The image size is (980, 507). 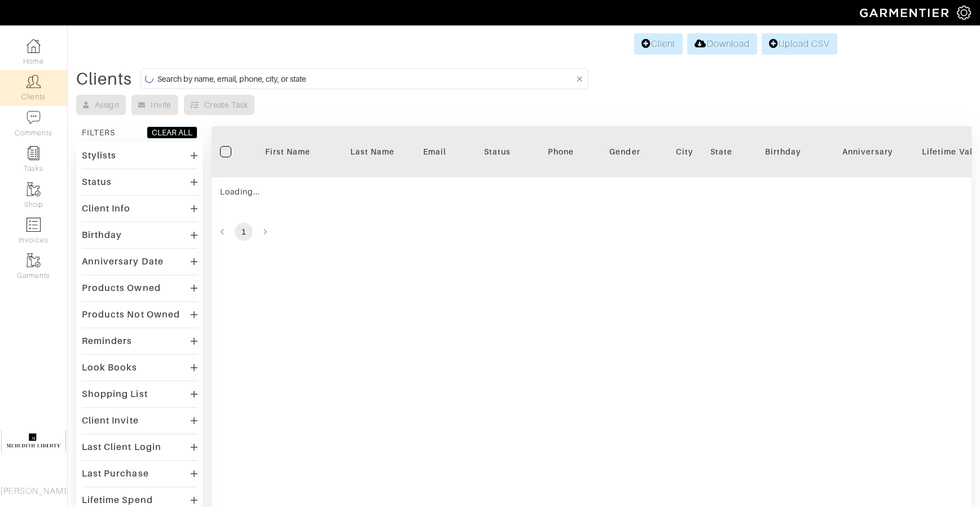 What do you see at coordinates (99, 156) in the screenshot?
I see `div: Stylists` at bounding box center [99, 156].